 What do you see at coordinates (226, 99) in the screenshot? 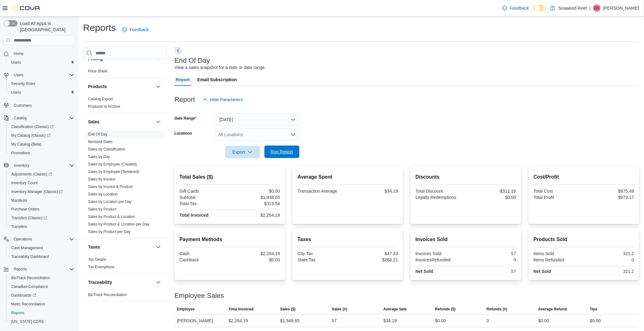
I see `span: Hide Parameters` at bounding box center [226, 99].